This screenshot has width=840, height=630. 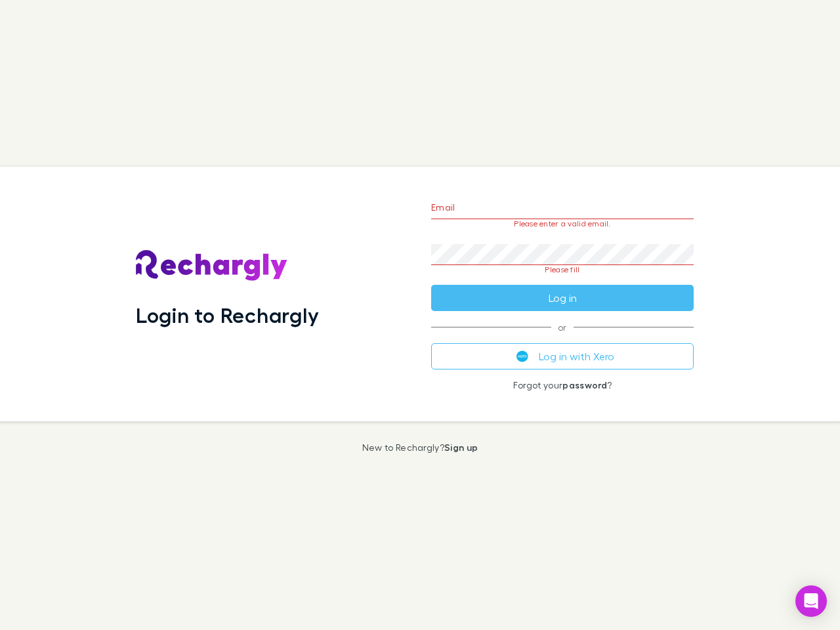 What do you see at coordinates (562, 327) in the screenshot?
I see `span: or` at bounding box center [562, 327].